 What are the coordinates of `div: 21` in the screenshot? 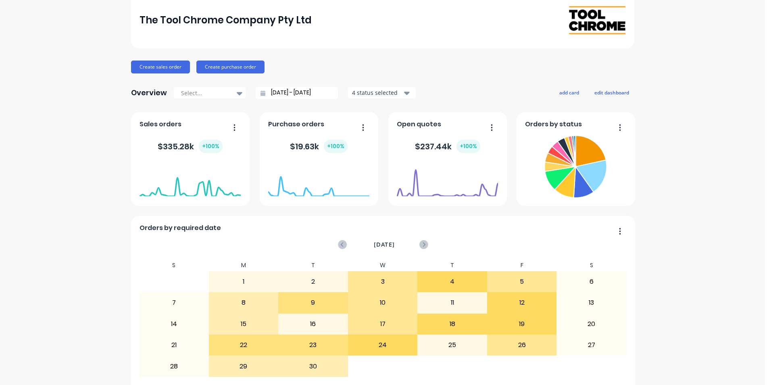 It's located at (174, 345).